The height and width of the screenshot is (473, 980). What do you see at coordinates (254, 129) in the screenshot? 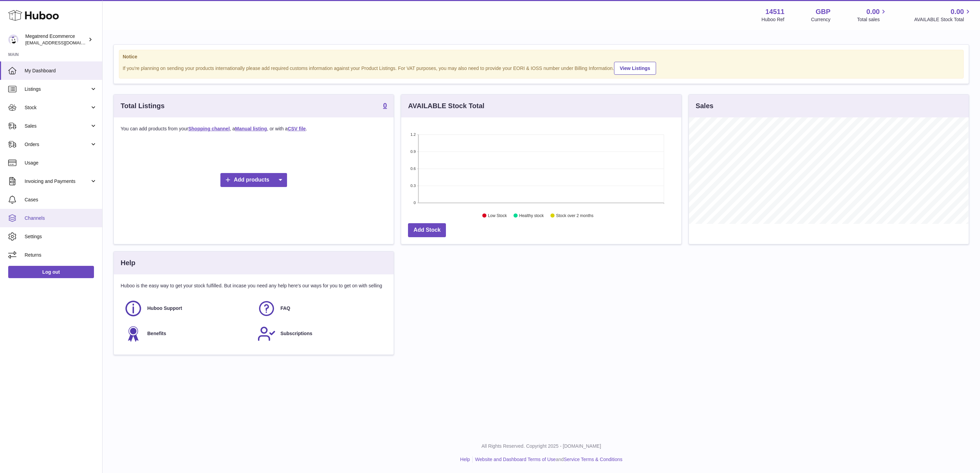
I see `p: You can add products from your , a , or with a .` at bounding box center [254, 129].